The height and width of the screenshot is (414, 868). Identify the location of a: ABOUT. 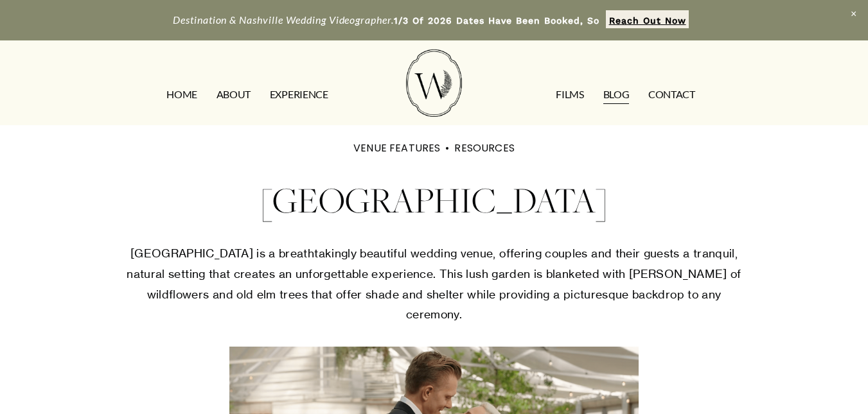
(233, 95).